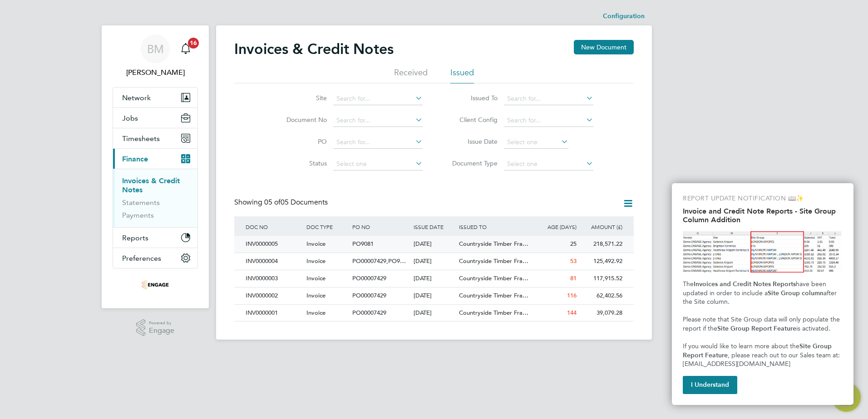 Image resolution: width=868 pixels, height=419 pixels. What do you see at coordinates (362, 243) in the screenshot?
I see `span: PO9081` at bounding box center [362, 243].